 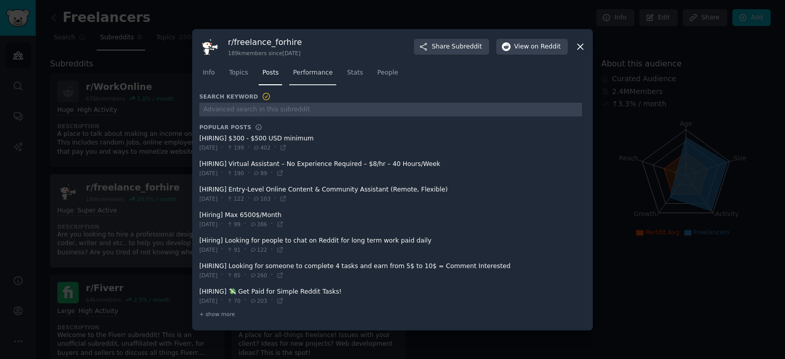 I want to click on button: Viewon Reddit, so click(x=532, y=47).